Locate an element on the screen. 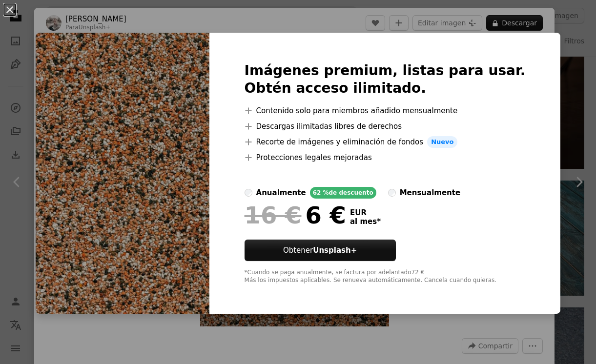  span: 16 € is located at coordinates (273, 215).